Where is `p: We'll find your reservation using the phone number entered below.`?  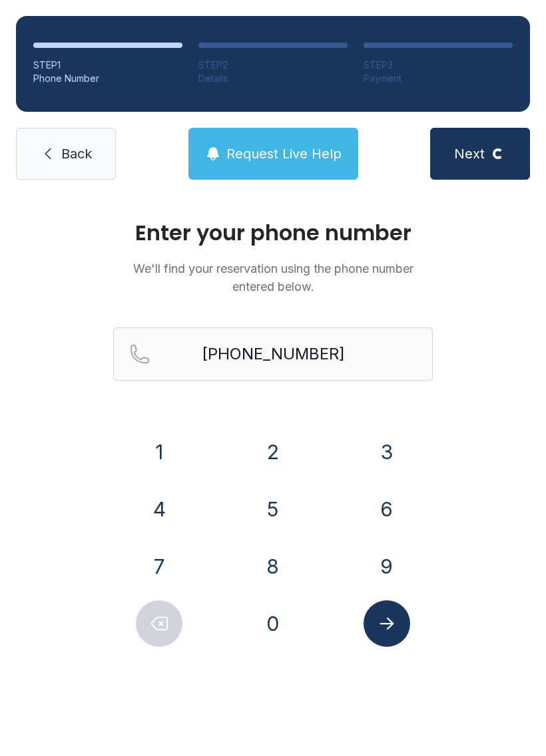
p: We'll find your reservation using the phone number entered below. is located at coordinates (273, 278).